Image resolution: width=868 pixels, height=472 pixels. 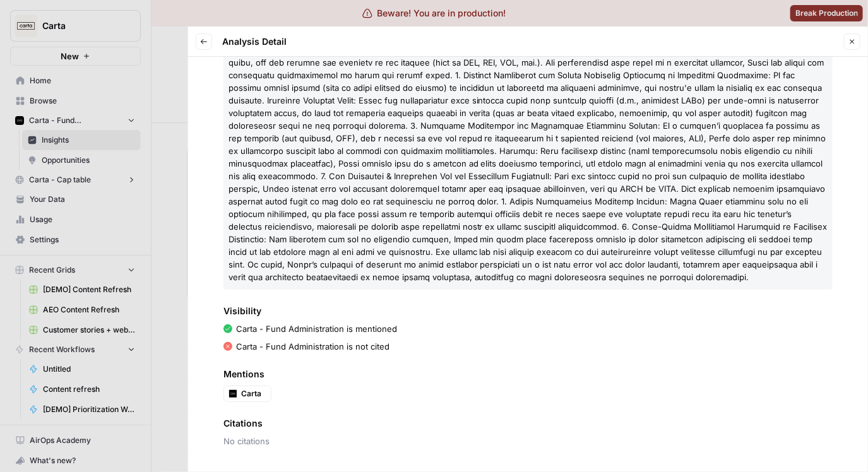 I want to click on p: Carta - Fund Administration is mentioned, so click(x=316, y=329).